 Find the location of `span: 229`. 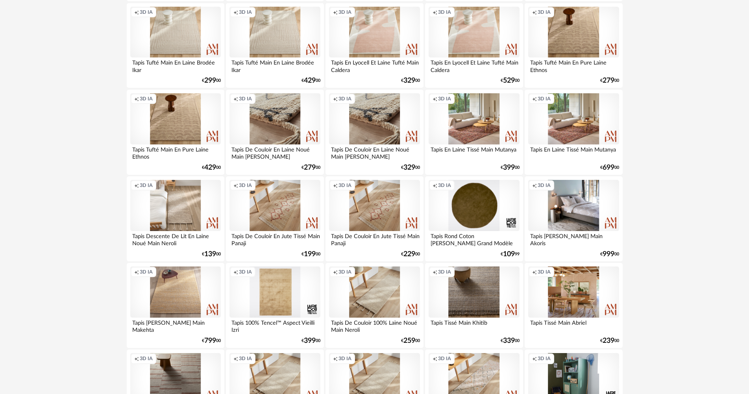

span: 229 is located at coordinates (409, 254).